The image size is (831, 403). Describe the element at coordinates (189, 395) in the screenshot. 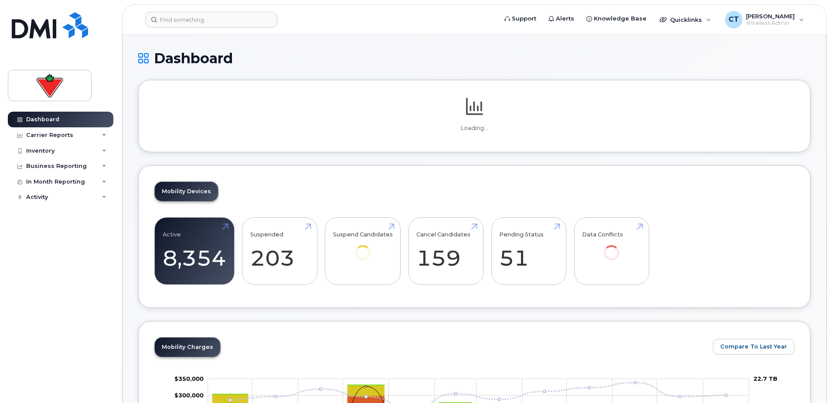

I see `tspan: $300,000` at that location.